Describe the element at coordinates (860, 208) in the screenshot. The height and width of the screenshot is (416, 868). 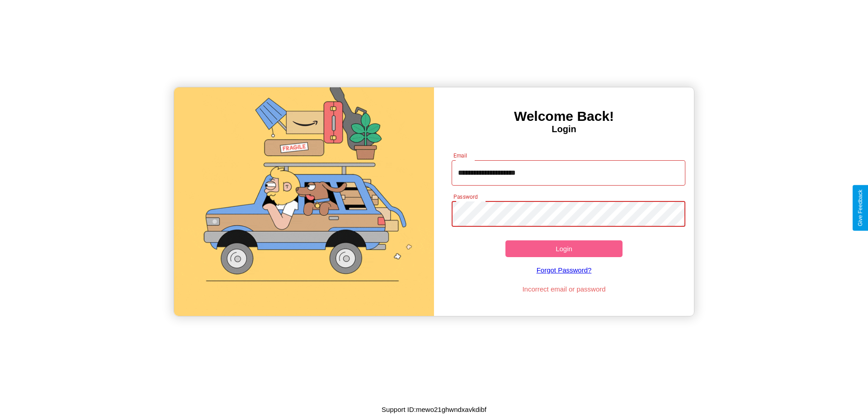
I see `div: Give Feedback` at that location.